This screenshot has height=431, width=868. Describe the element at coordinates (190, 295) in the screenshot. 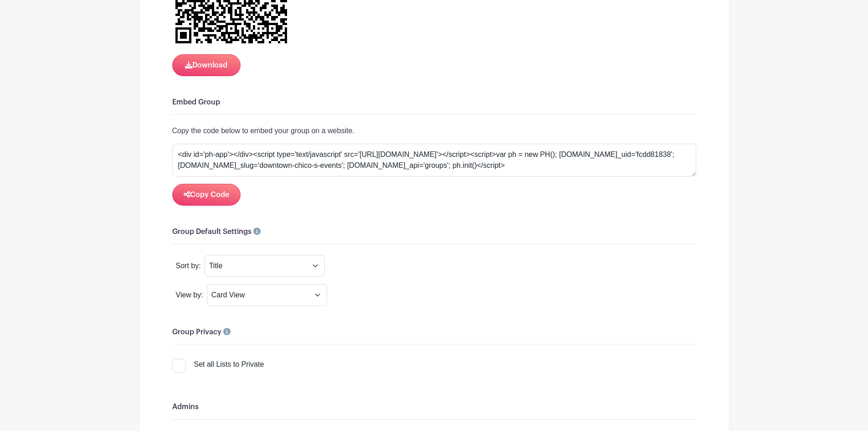

I see `div: View by:` at that location.